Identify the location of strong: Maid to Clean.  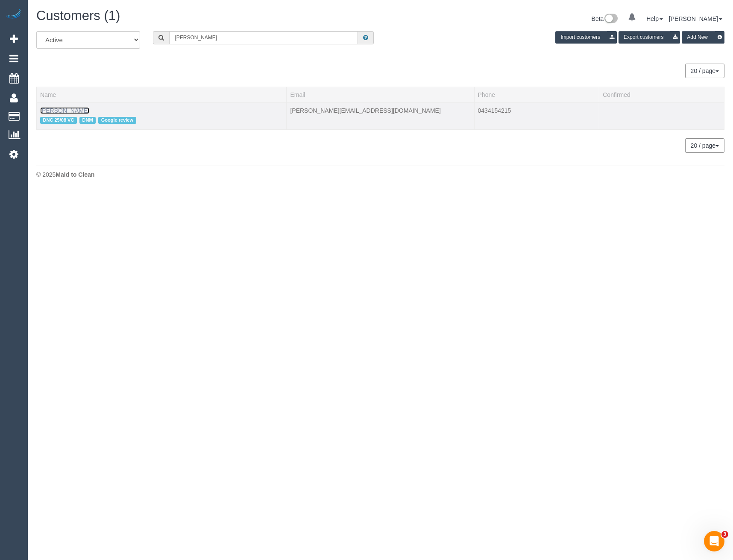
(75, 174).